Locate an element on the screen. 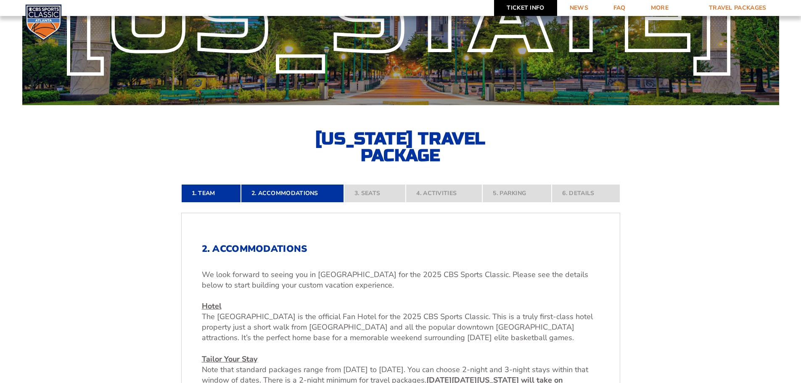  h2: 2. Accommodations is located at coordinates (401, 249).